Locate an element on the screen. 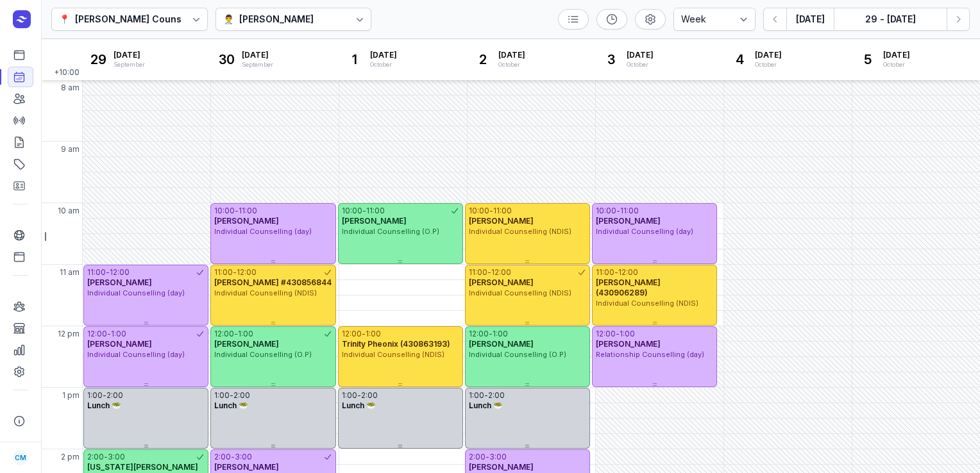  span: 12 pm is located at coordinates (69, 334).